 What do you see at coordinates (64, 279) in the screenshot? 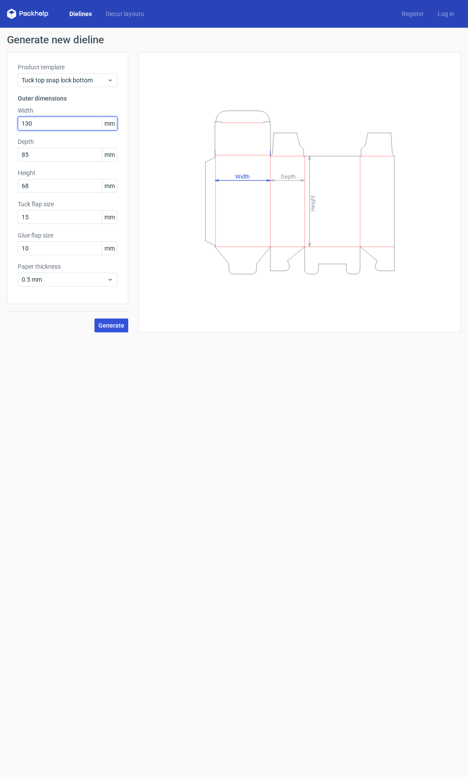
I see `span: 0.5 mm` at bounding box center [64, 279].